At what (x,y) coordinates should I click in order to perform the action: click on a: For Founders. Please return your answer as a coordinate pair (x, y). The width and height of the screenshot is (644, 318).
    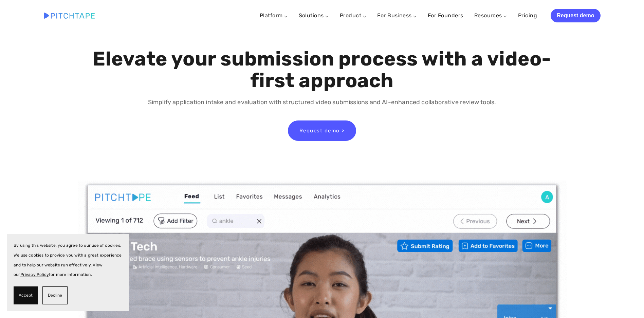
    Looking at the image, I should click on (445, 16).